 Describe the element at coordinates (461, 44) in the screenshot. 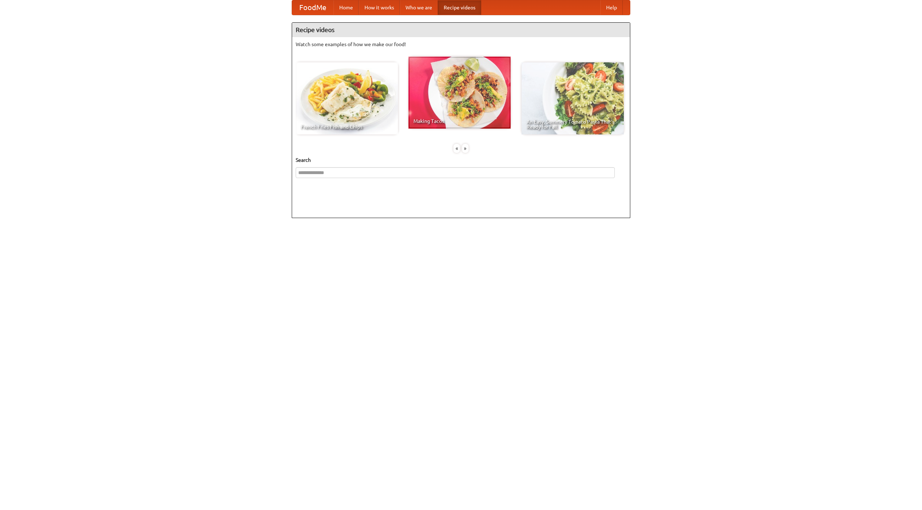

I see `p: Watch some examples of how we make our food!` at that location.